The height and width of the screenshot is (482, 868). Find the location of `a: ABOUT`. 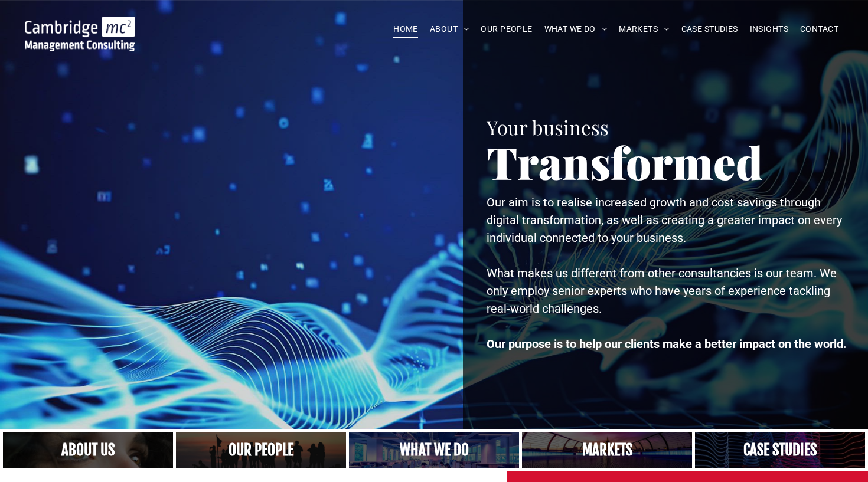

a: ABOUT is located at coordinates (449, 29).